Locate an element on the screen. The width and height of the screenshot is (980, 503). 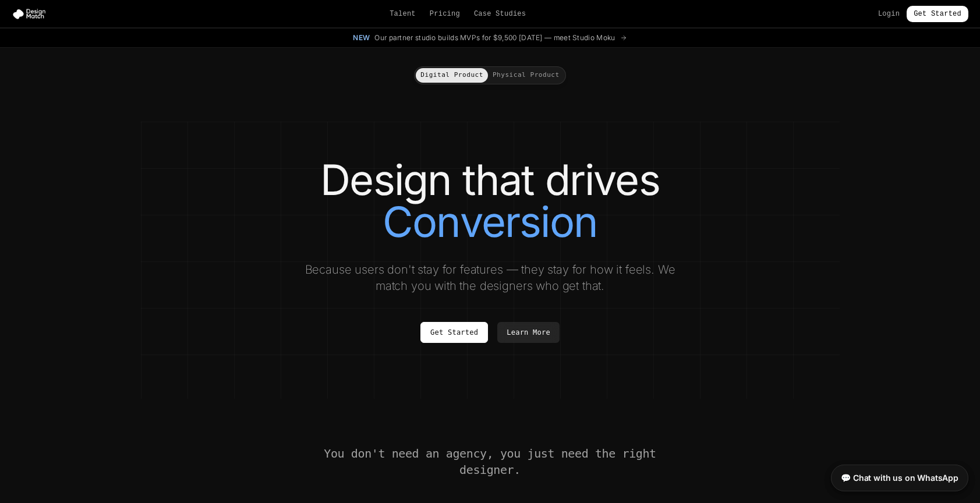
a: Learn More is located at coordinates (528, 333).